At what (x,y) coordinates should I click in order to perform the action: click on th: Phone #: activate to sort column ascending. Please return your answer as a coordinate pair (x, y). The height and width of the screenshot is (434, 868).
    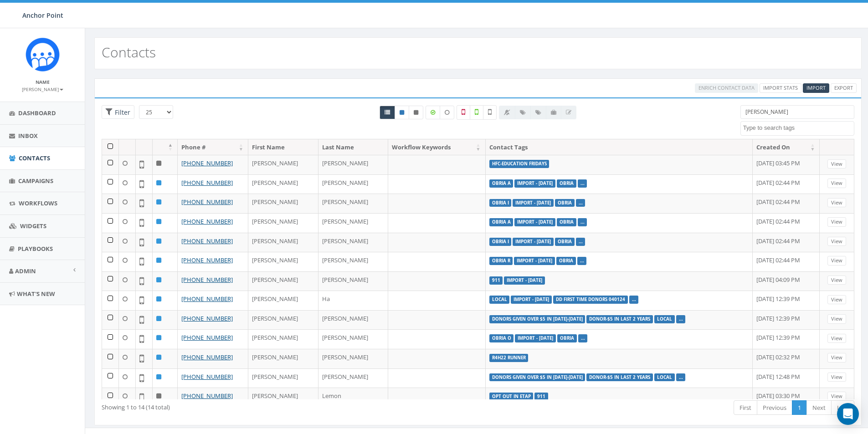
    Looking at the image, I should click on (213, 147).